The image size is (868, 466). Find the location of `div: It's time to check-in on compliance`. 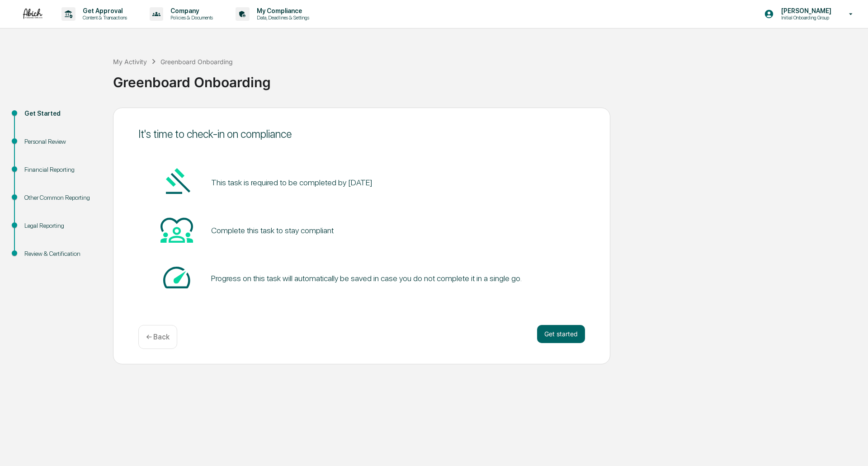

div: It's time to check-in on compliance is located at coordinates (361, 134).